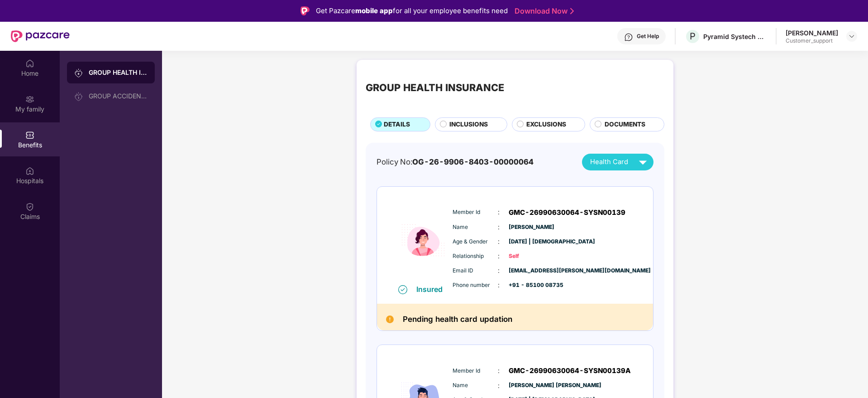 The width and height of the screenshot is (868, 398). I want to click on button: Health Card, so click(618, 162).